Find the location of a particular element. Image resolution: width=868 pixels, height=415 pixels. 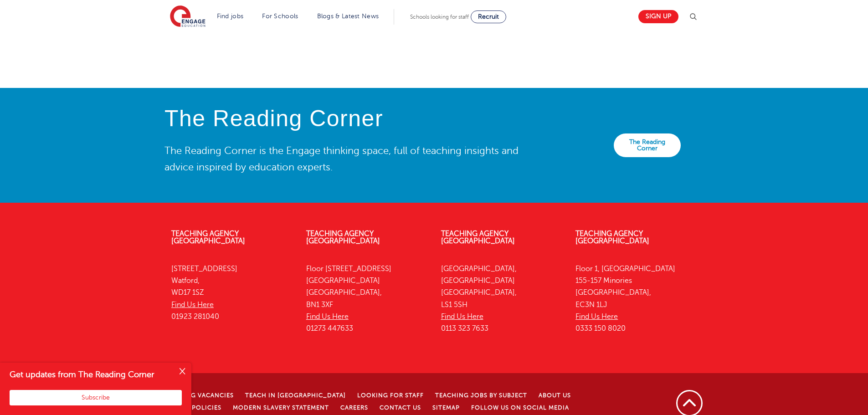

a: Modern Slavery Statement is located at coordinates (281, 408).